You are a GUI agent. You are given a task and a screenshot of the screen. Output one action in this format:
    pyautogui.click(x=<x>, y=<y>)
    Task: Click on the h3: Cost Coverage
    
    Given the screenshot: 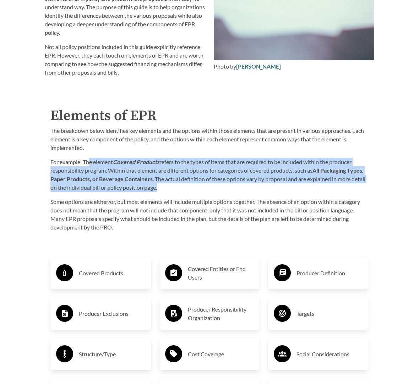 What is the action you would take?
    pyautogui.click(x=221, y=354)
    